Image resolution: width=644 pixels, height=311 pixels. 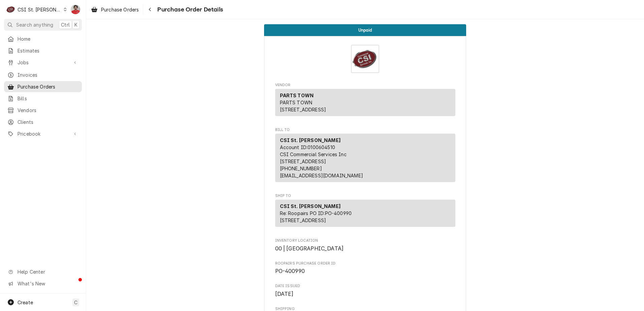 I want to click on span: Unpaid, so click(x=365, y=30).